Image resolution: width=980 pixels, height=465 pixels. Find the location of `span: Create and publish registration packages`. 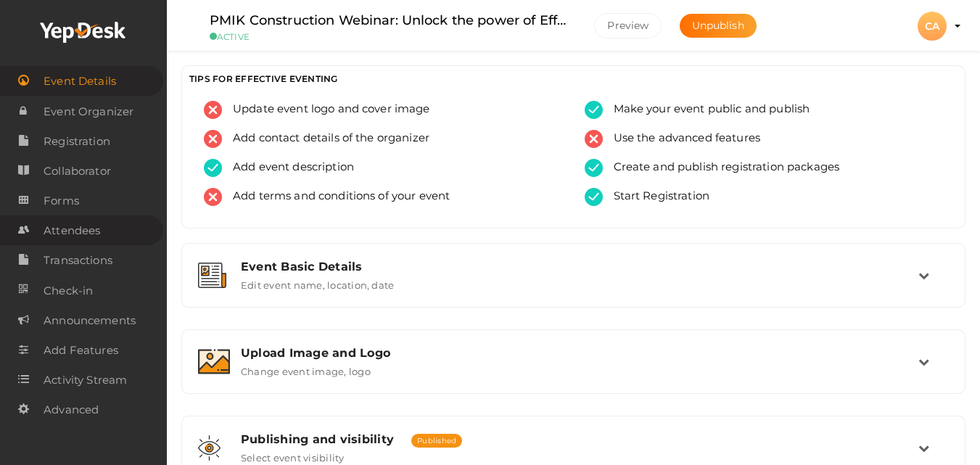

span: Create and publish registration packages is located at coordinates (720, 167).